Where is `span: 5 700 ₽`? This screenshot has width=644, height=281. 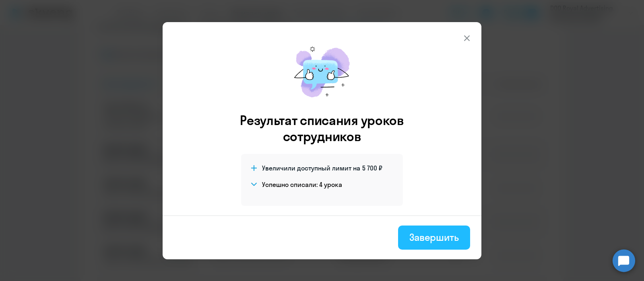
span: 5 700 ₽ is located at coordinates (372, 168).